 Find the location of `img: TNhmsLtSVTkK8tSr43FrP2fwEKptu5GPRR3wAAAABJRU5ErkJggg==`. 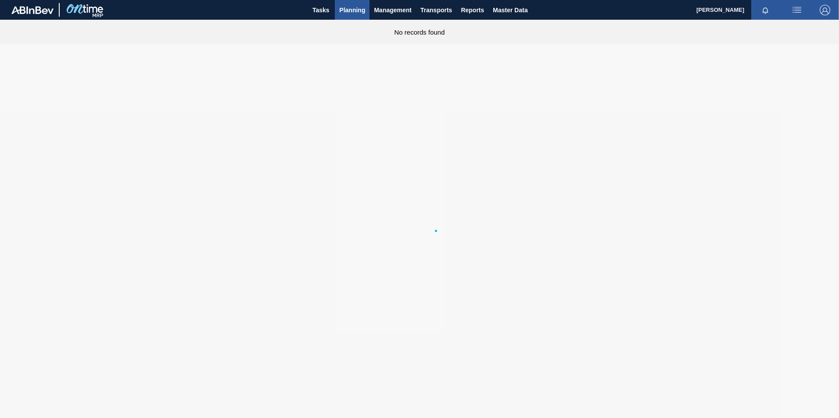

img: TNhmsLtSVTkK8tSr43FrP2fwEKptu5GPRR3wAAAABJRU5ErkJggg== is located at coordinates (32, 10).